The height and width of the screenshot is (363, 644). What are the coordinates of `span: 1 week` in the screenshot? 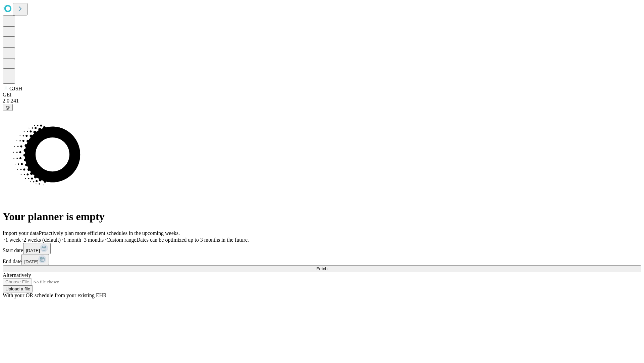 It's located at (13, 240).